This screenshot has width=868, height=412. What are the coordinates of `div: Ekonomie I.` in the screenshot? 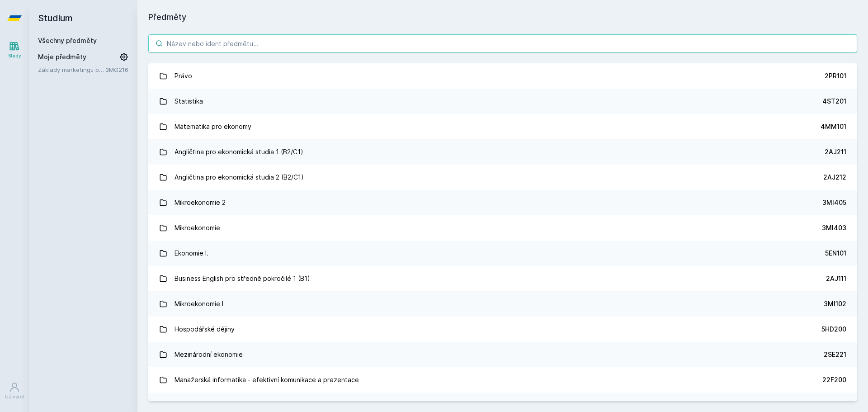 It's located at (191, 253).